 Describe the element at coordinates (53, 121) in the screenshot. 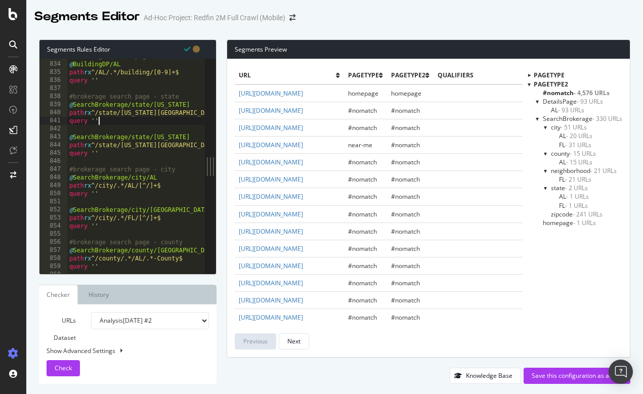

I see `div: 841` at that location.